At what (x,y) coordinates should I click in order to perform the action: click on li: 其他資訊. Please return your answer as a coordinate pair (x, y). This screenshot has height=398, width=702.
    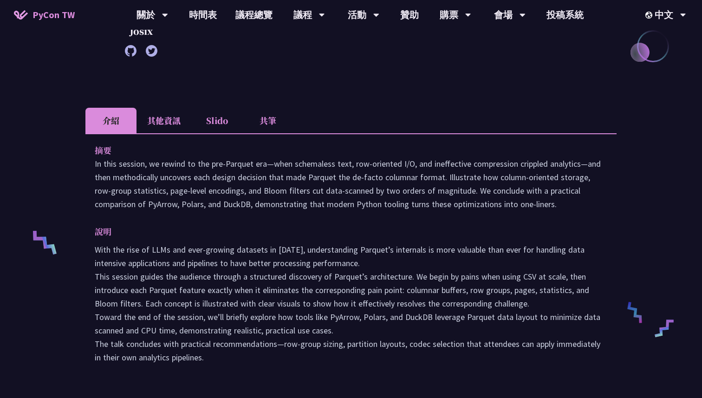
    Looking at the image, I should click on (164, 120).